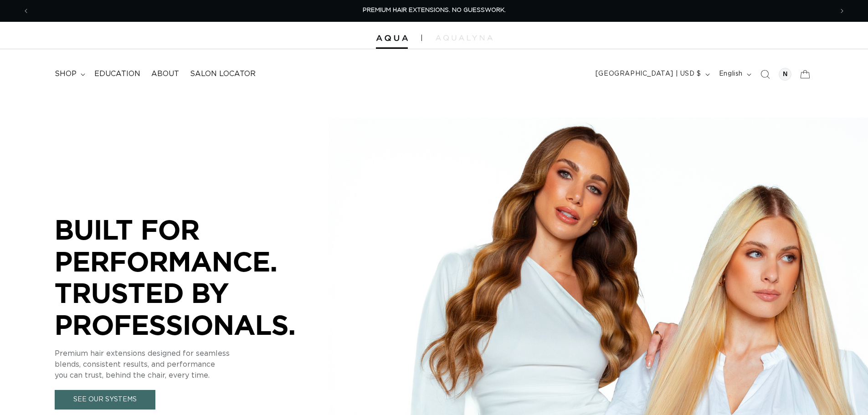 The width and height of the screenshot is (868, 415). I want to click on button: English, so click(734, 75).